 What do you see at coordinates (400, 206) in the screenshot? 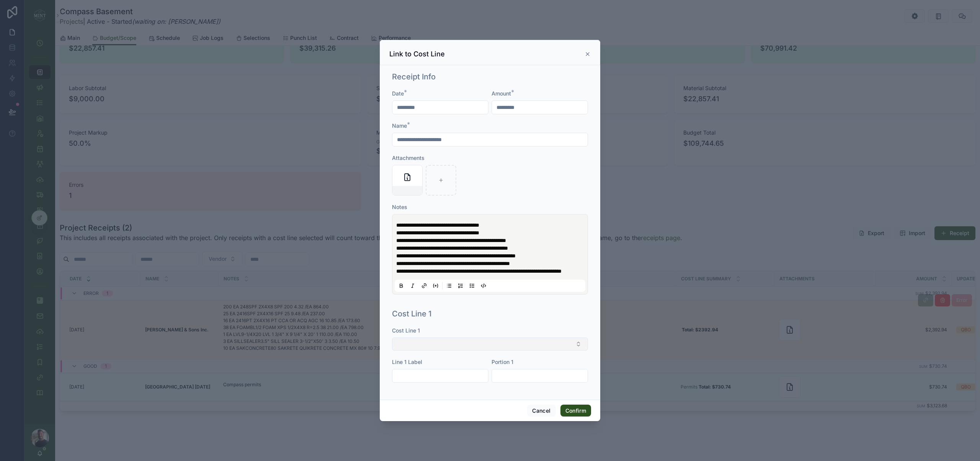
I see `span: Notes` at bounding box center [400, 206].